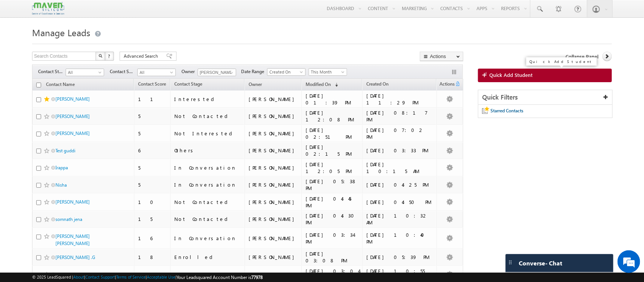 The height and width of the screenshot is (282, 644). Describe the element at coordinates (328, 72) in the screenshot. I see `a: This Month` at that location.